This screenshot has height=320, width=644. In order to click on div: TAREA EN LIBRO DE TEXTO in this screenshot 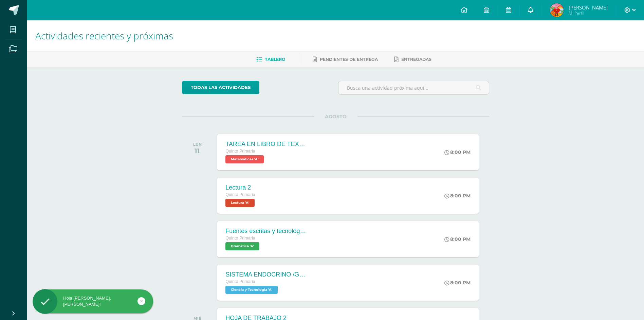, I will do `click(266, 144)`.